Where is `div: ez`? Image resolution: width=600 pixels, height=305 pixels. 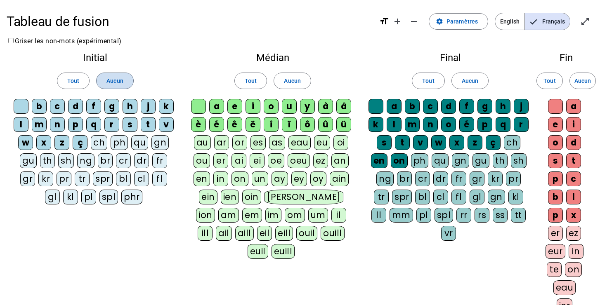 div: ez is located at coordinates (321, 161).